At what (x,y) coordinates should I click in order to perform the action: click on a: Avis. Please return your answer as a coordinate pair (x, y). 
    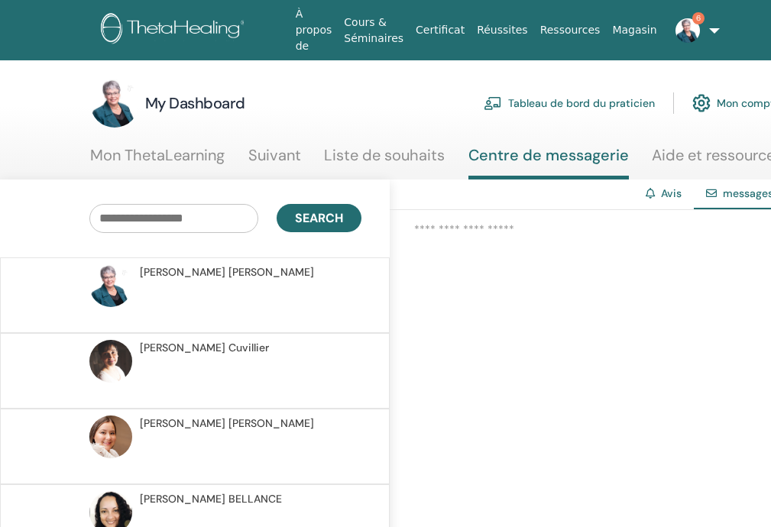
    Looking at the image, I should click on (670, 193).